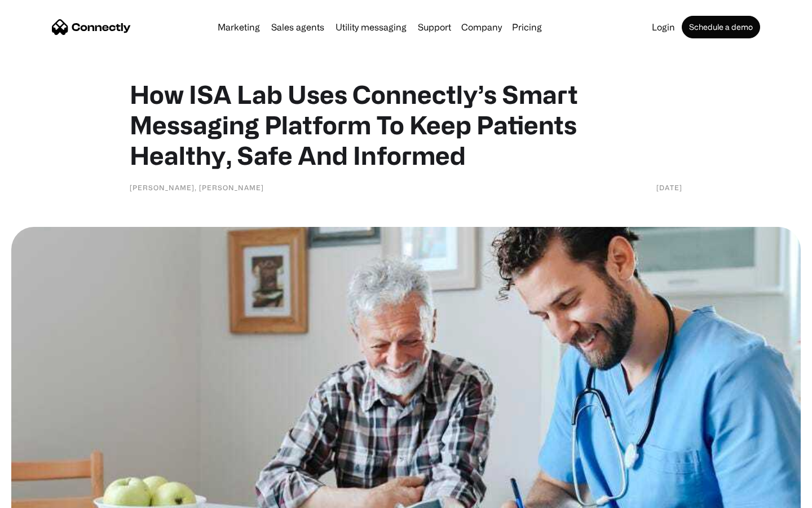  I want to click on a: Sales agents, so click(298, 27).